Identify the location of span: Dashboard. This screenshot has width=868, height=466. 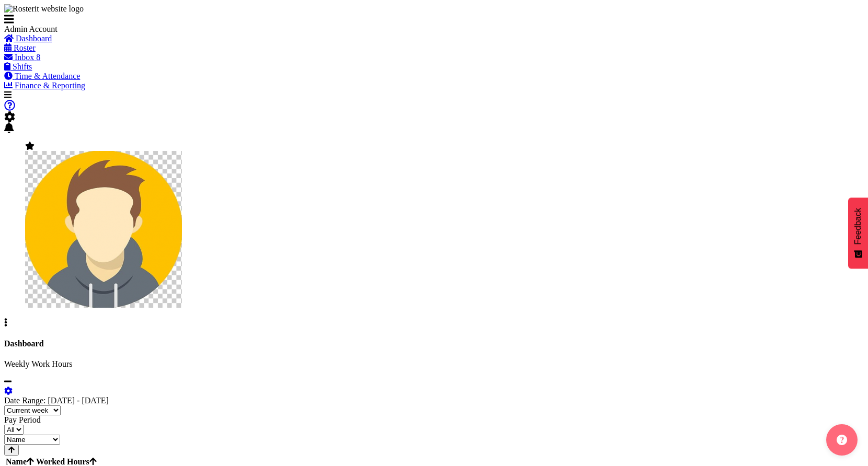
(33, 38).